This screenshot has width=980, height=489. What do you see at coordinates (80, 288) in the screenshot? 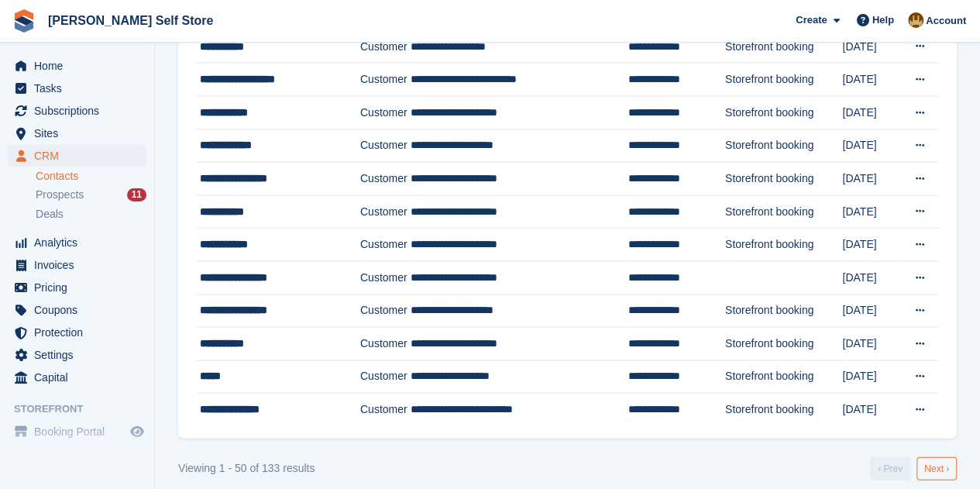
I see `span: Pricing` at bounding box center [80, 288].